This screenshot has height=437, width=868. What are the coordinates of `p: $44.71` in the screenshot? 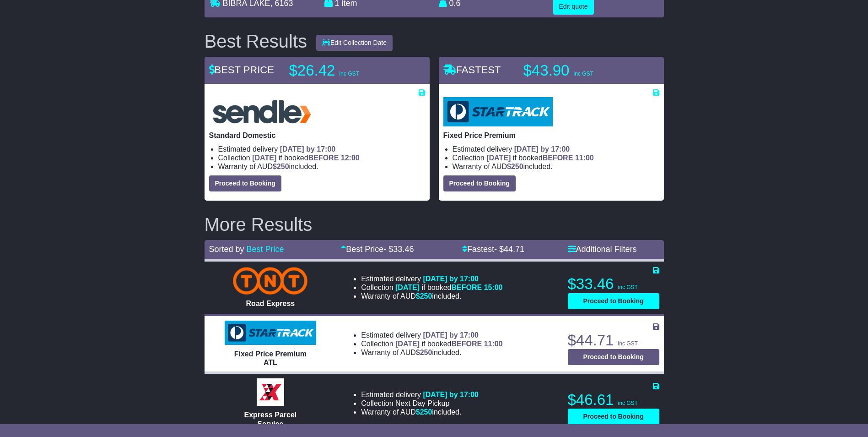 It's located at (613, 340).